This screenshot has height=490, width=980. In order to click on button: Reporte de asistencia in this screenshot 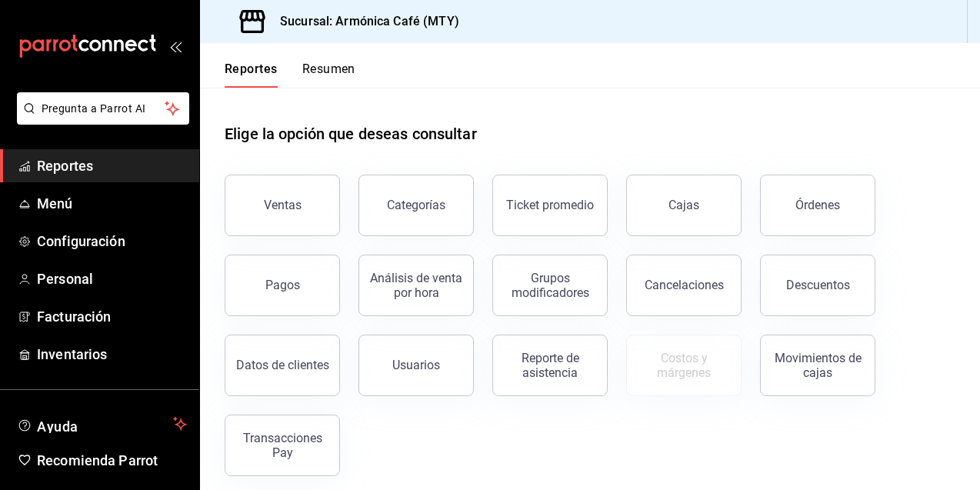, I will do `click(550, 365)`.